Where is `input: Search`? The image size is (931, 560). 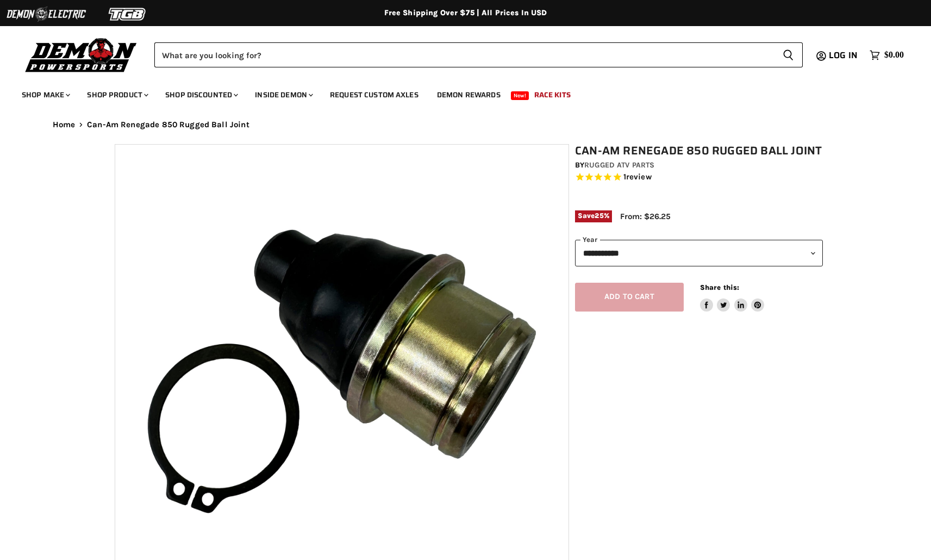
input: Search is located at coordinates (464, 55).